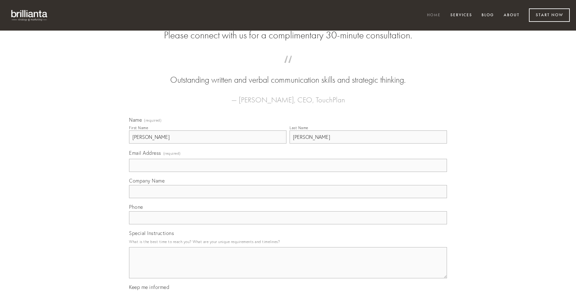 The height and width of the screenshot is (293, 576). Describe the element at coordinates (512, 15) in the screenshot. I see `a: About` at that location.